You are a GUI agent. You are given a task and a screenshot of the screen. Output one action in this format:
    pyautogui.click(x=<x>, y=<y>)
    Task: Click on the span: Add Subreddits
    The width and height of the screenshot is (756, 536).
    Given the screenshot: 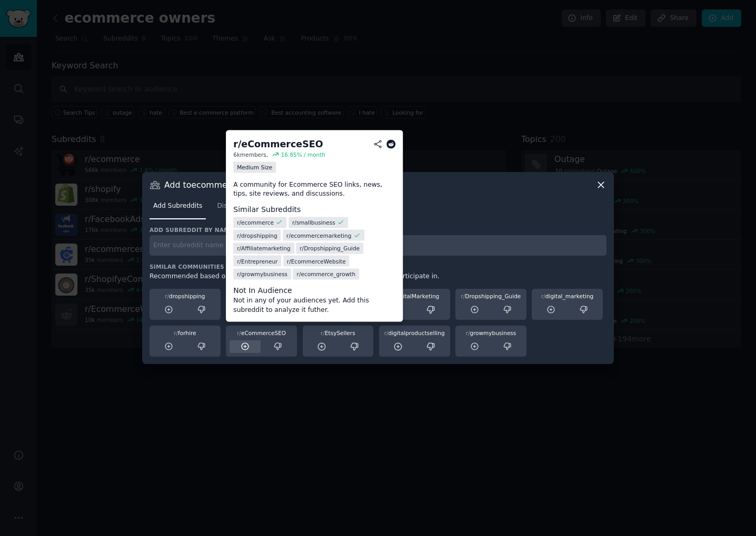 What is the action you would take?
    pyautogui.click(x=178, y=207)
    